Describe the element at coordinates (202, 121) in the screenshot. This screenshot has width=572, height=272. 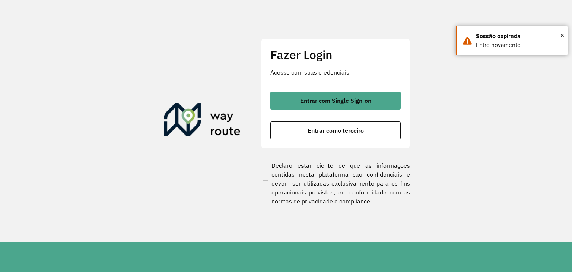
I see `img: Roteirizador AmbevTech` at that location.